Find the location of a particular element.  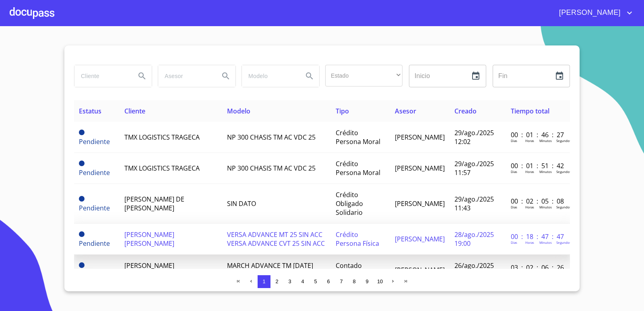

span: VERSA ADVANCE MT 25 SIN ACC VERSA ADVANCE CVT 25 SIN ACC is located at coordinates (276, 239).